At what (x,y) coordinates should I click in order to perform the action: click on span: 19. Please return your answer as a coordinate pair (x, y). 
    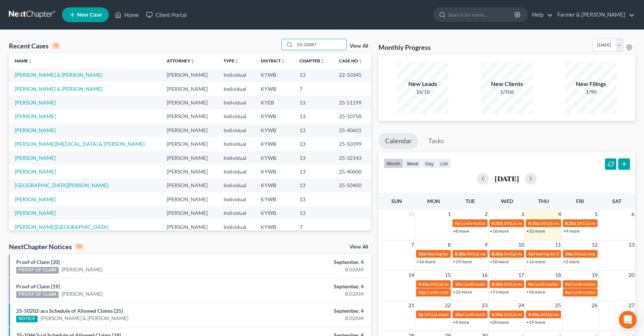
    Looking at the image, I should click on (595, 275).